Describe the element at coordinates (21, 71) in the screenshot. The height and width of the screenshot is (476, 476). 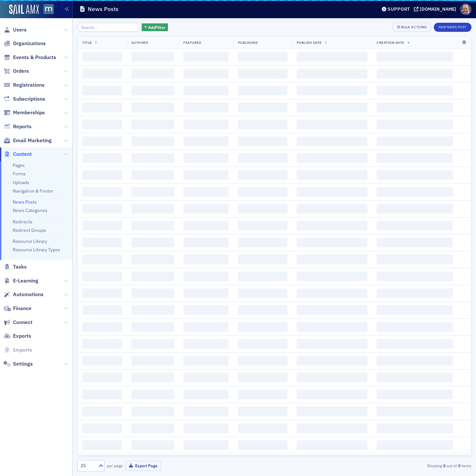
I see `span: Orders` at that location.